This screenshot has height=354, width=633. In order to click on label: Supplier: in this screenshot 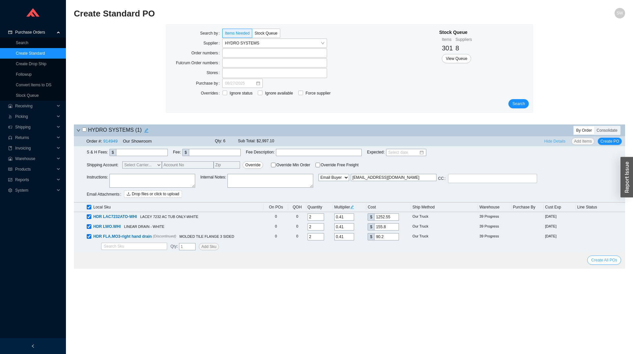, I will do `click(213, 43)`.